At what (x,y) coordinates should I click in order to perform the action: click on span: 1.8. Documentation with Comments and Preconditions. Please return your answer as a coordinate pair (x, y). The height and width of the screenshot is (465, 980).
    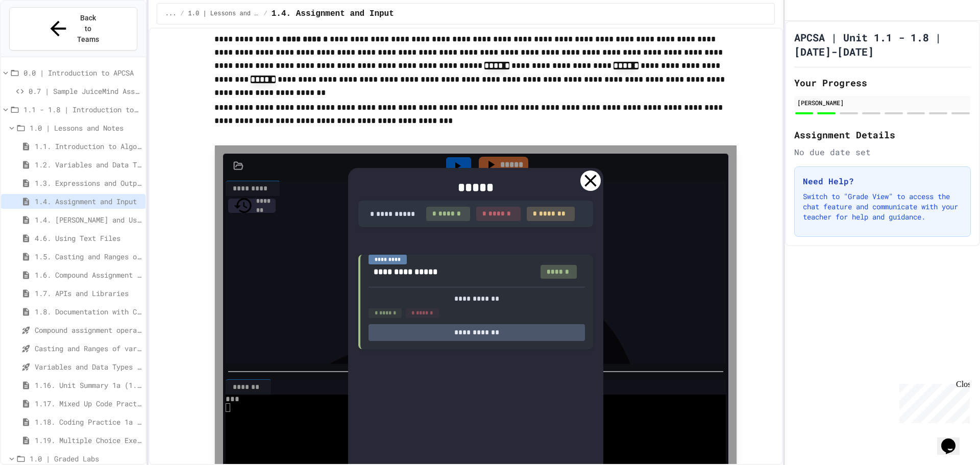
    Looking at the image, I should click on (88, 311).